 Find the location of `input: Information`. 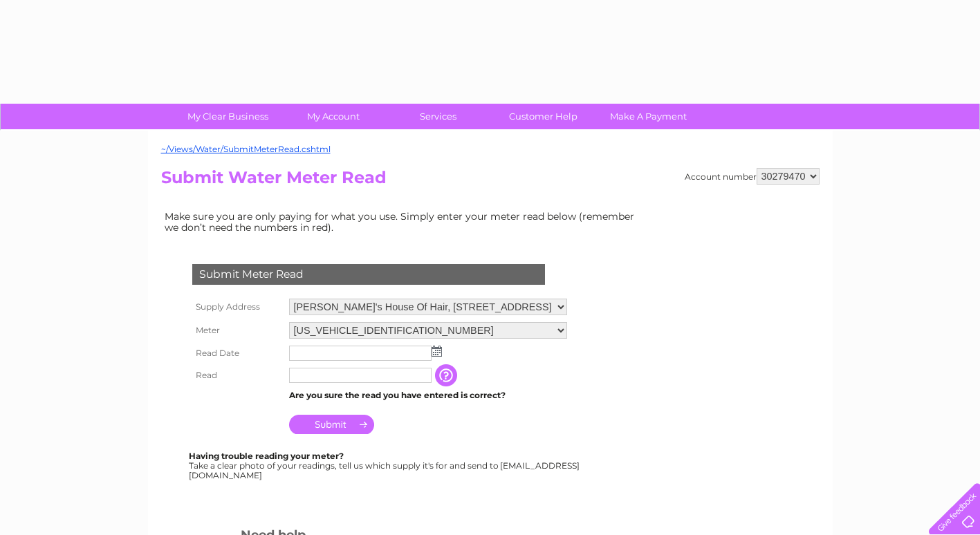

input: Information is located at coordinates (447, 376).